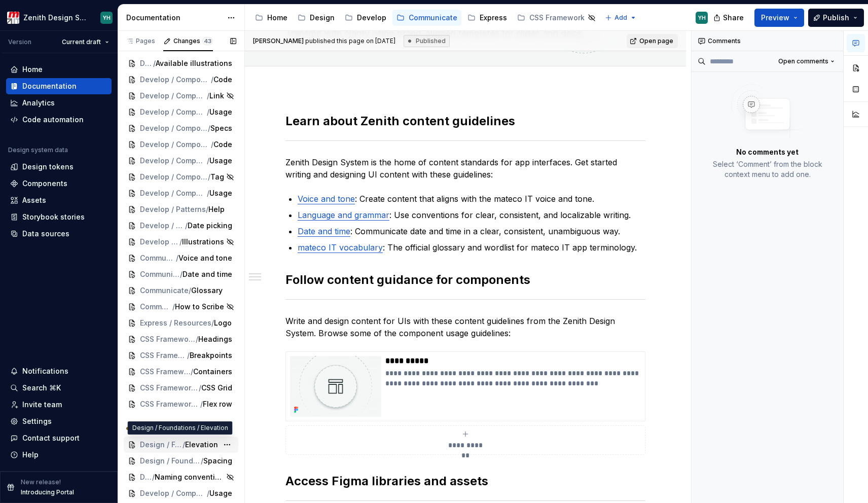  What do you see at coordinates (181, 64) in the screenshot?
I see `a: Develop / Components / Illustrations/Available illustrations` at bounding box center [181, 64].